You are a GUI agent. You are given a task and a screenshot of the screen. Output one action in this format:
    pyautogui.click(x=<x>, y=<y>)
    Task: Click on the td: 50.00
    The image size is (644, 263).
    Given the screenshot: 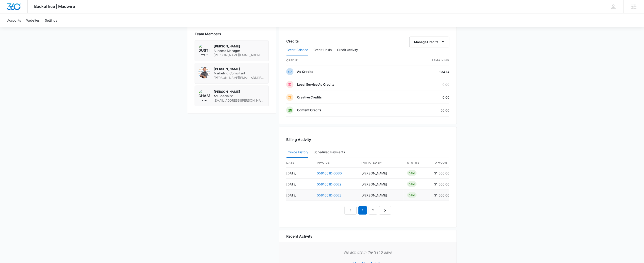 What is the action you would take?
    pyautogui.click(x=426, y=110)
    